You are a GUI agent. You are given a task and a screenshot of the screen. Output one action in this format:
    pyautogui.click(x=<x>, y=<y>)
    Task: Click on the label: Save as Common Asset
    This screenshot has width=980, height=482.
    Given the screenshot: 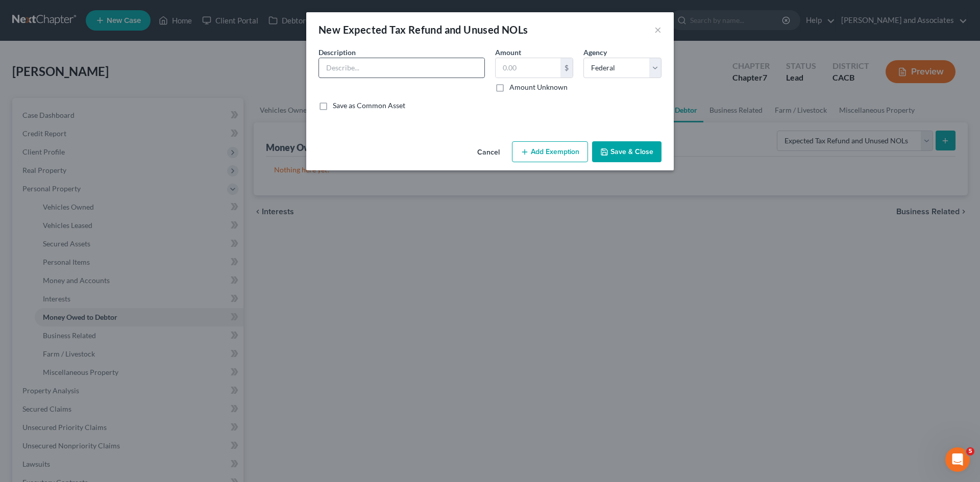 What is the action you would take?
    pyautogui.click(x=369, y=106)
    